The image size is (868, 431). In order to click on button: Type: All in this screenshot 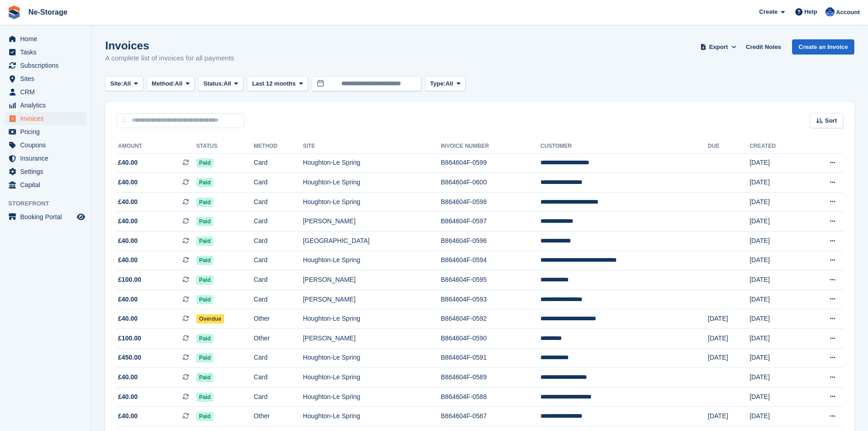, I will do `click(445, 84)`.